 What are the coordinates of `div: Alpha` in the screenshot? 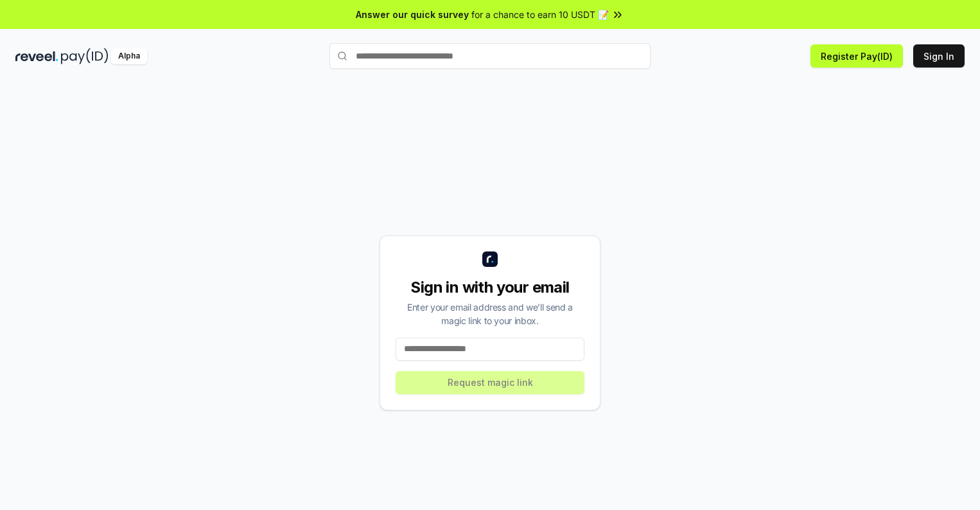 It's located at (129, 56).